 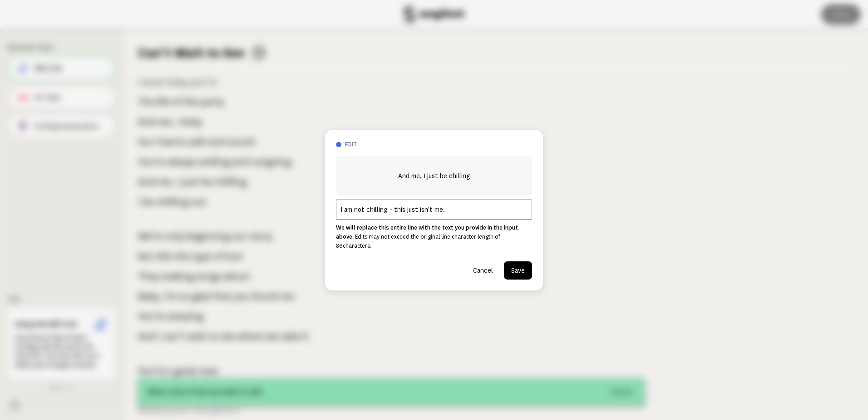 What do you see at coordinates (483, 270) in the screenshot?
I see `button: Cancel` at bounding box center [483, 270].